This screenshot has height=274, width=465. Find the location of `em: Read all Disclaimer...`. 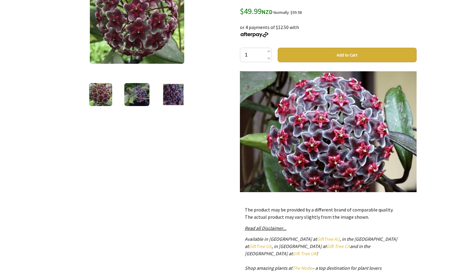

em: Read all Disclaimer... is located at coordinates (265, 228).